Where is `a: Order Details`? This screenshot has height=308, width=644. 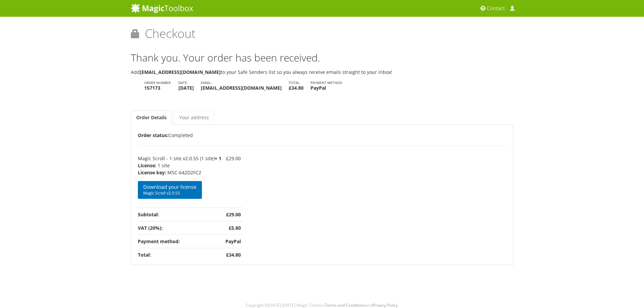
a: Order Details is located at coordinates (151, 117).